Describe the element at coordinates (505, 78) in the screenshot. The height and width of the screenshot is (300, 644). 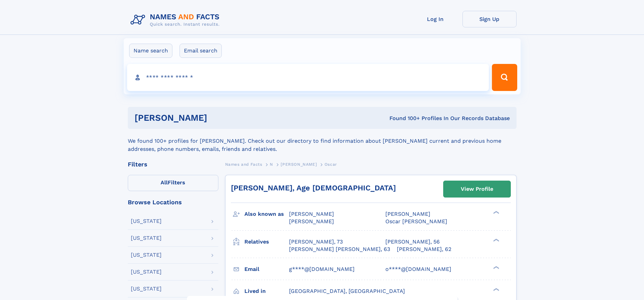
I see `button: Search Button` at that location.